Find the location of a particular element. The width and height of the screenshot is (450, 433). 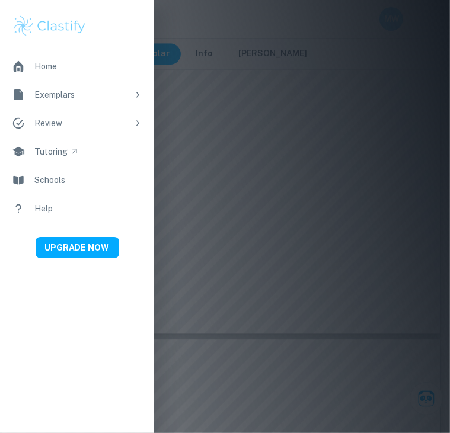

div: Exemplars is located at coordinates (81, 95).